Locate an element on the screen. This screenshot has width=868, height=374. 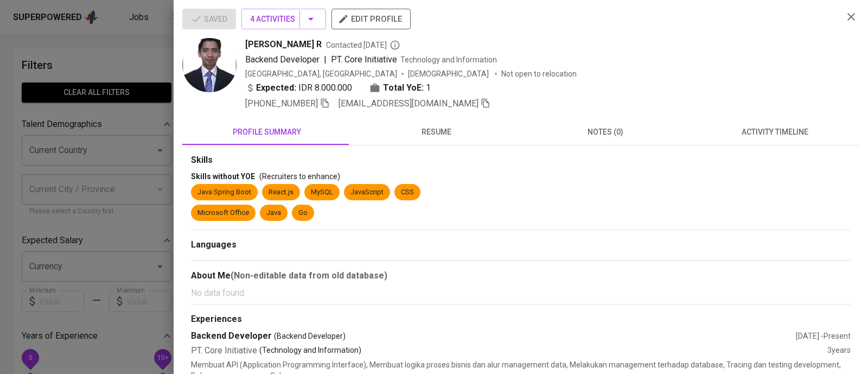
img: 6344f99d9cfa1d9cee72f28dc57ab8b7.jpg is located at coordinates (209, 65).